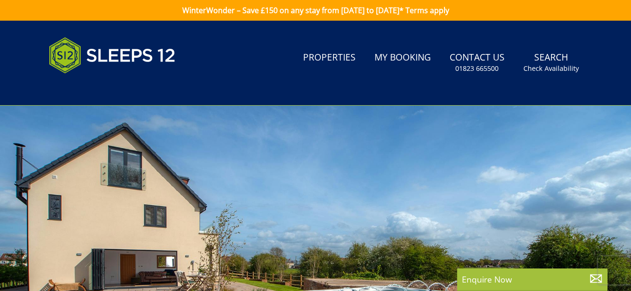 This screenshot has height=291, width=631. I want to click on a: Properties, so click(329, 58).